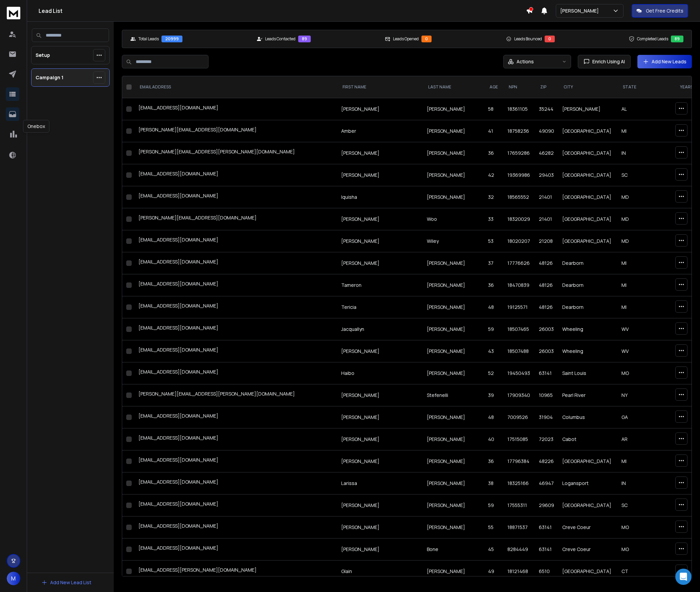 Image resolution: width=700 pixels, height=592 pixels. Describe the element at coordinates (546, 241) in the screenshot. I see `td: 21208` at that location.